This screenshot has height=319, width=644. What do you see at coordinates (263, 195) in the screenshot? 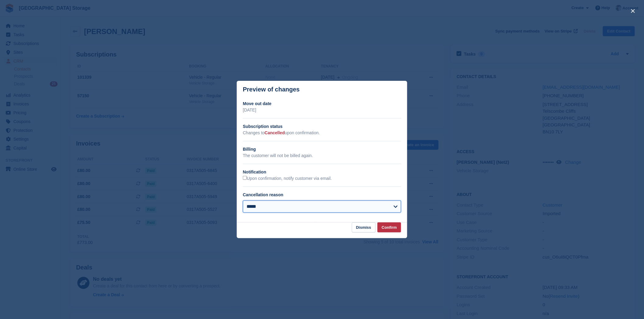
I see `label: Cancellation reason` at bounding box center [263, 195].